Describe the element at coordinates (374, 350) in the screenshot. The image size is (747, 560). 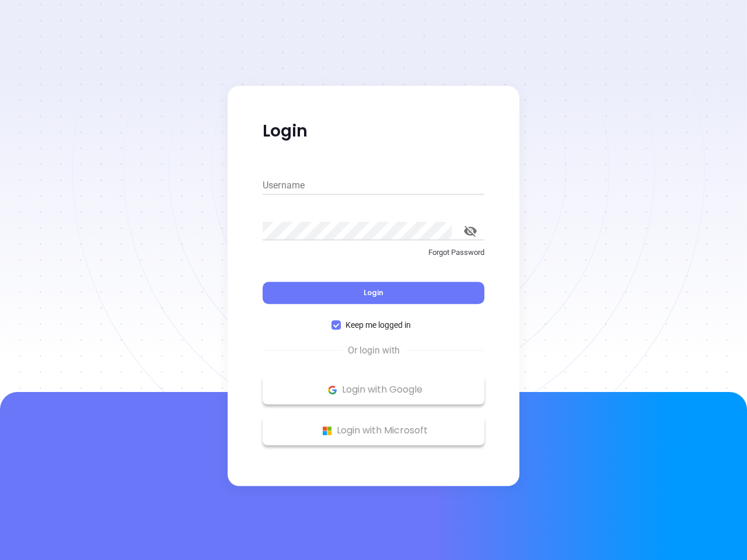
I see `span: Or login with` at that location.